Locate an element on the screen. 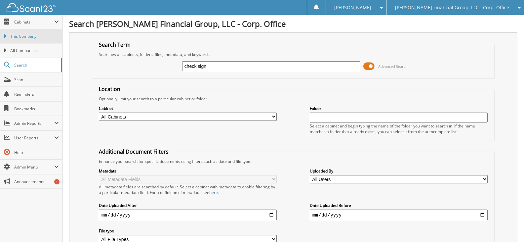  label: File type is located at coordinates (188, 231).